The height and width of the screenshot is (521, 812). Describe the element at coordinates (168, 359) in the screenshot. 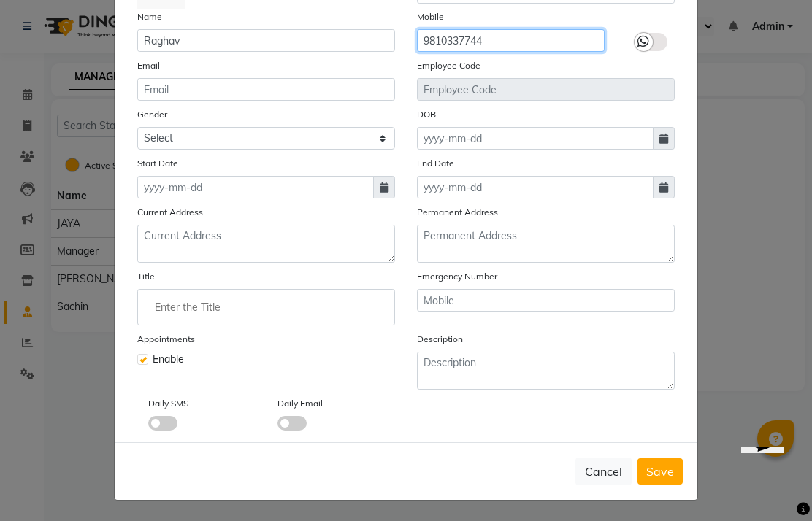

I see `span: Enable` at that location.